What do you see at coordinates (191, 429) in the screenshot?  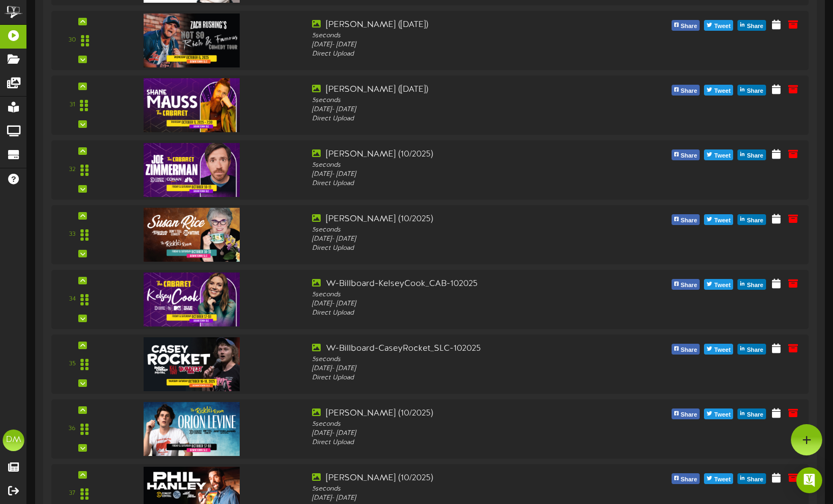 I see `img: c771e588-fc13-4d64-ab90-1619ab48c6df.jpg` at bounding box center [191, 429].